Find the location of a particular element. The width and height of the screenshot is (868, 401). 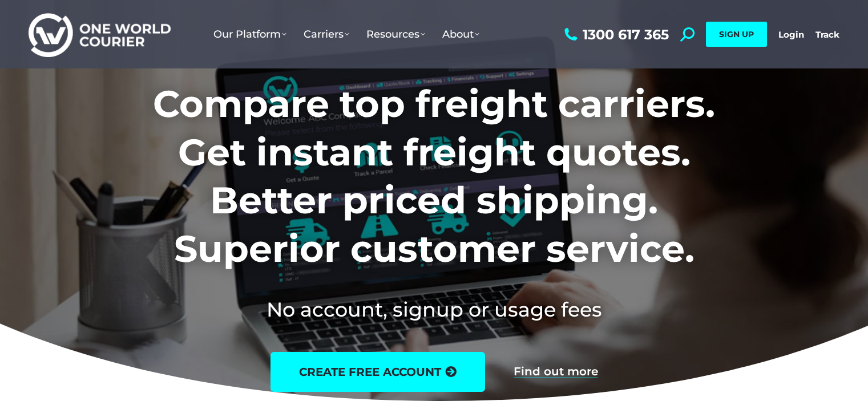

a: create free account is located at coordinates (378, 372).